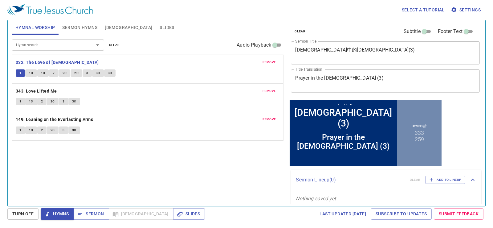 The image size is (493, 228). What do you see at coordinates (423, 10) in the screenshot?
I see `button: Select a tutorial` at bounding box center [423, 10].